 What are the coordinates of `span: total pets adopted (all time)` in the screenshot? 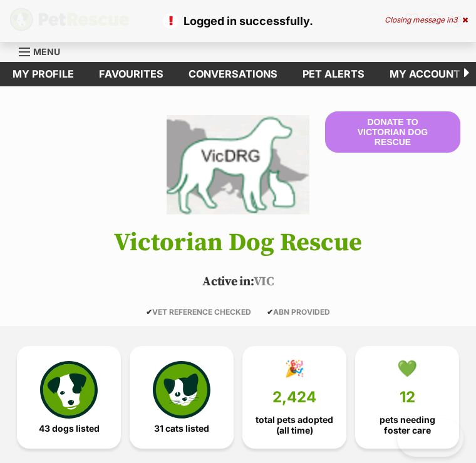 It's located at (295, 425).